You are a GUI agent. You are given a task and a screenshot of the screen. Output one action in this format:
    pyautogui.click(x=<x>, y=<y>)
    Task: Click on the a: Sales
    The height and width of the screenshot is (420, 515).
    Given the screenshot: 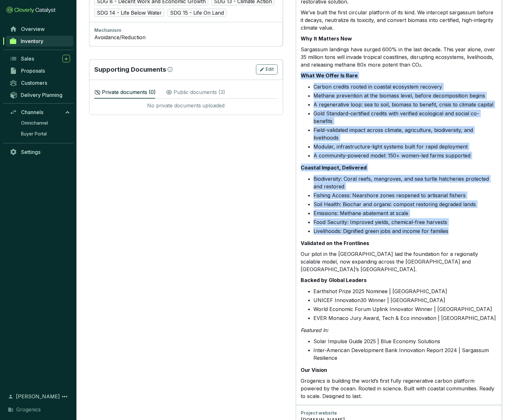 What is the action you would take?
    pyautogui.click(x=40, y=59)
    